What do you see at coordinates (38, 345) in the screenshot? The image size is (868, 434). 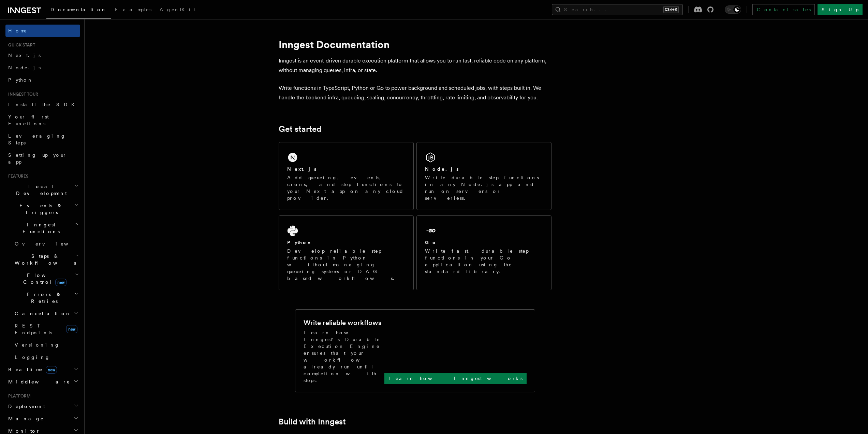 I see `span: Versioning` at bounding box center [38, 345].